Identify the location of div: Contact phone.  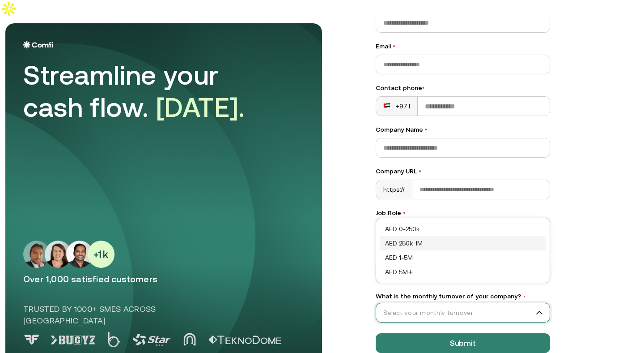
(463, 88).